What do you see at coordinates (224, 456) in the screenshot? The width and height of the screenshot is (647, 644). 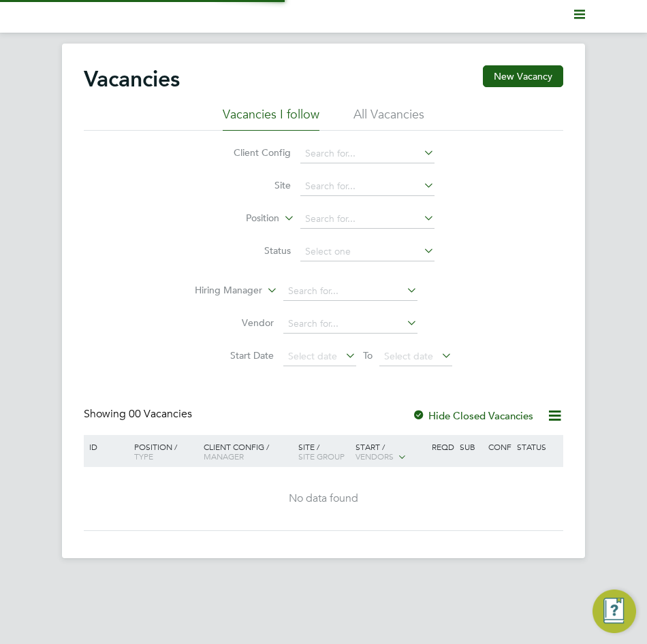 I see `span: Manager` at bounding box center [224, 456].